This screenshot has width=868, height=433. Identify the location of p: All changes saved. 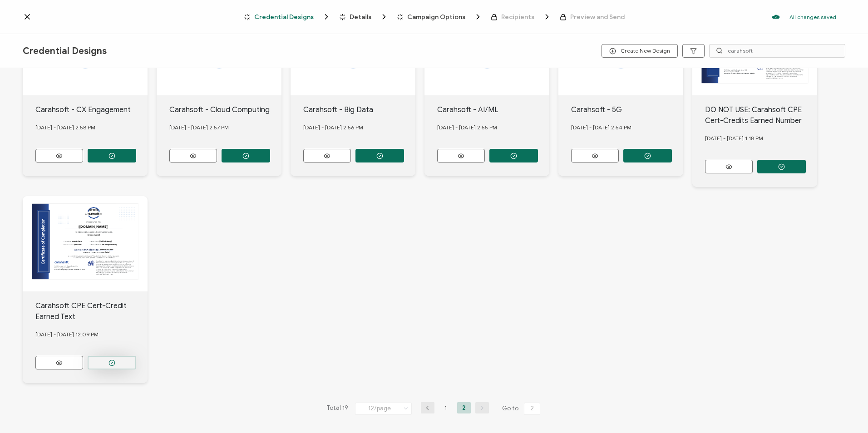
(812, 17).